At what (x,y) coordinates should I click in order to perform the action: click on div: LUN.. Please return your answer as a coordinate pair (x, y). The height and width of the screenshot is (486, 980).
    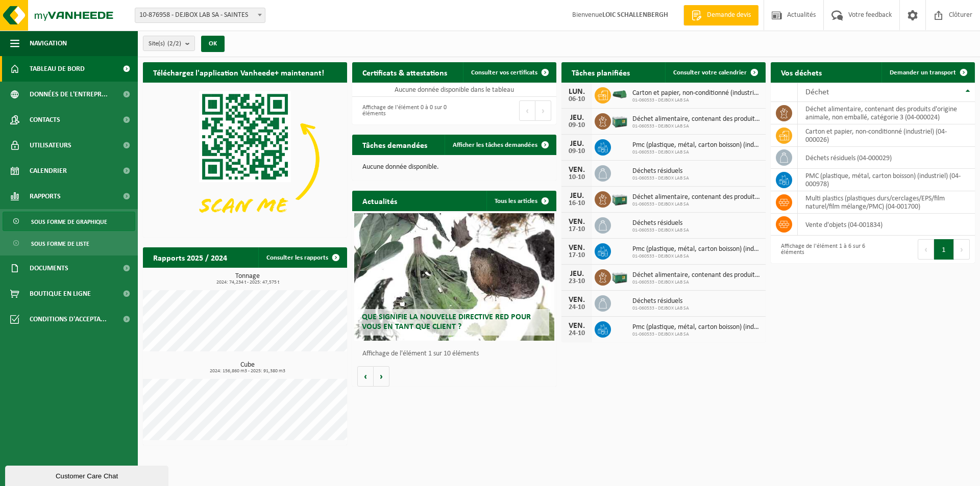
    Looking at the image, I should click on (576, 92).